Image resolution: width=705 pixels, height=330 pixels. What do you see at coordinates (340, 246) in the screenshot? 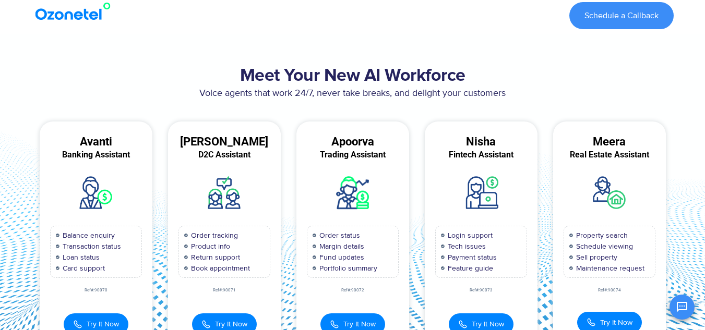
I see `span: Margin details` at bounding box center [340, 246].